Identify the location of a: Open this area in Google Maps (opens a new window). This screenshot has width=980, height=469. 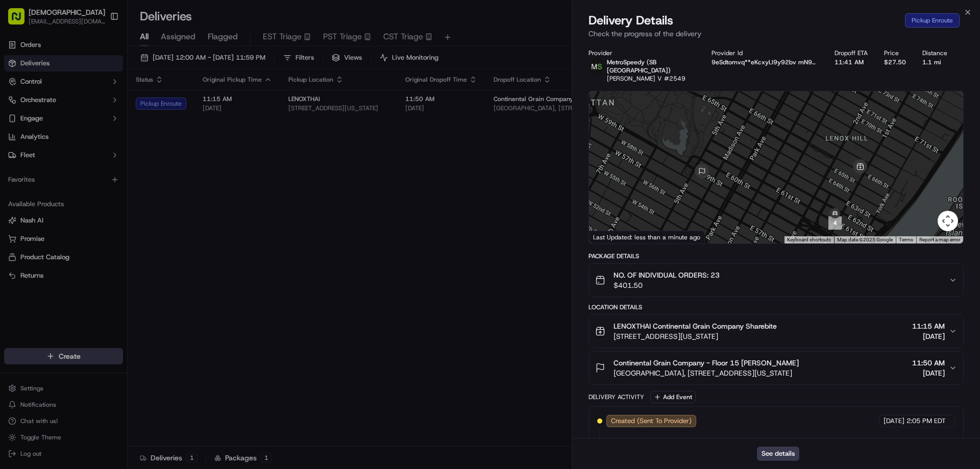
(608, 237).